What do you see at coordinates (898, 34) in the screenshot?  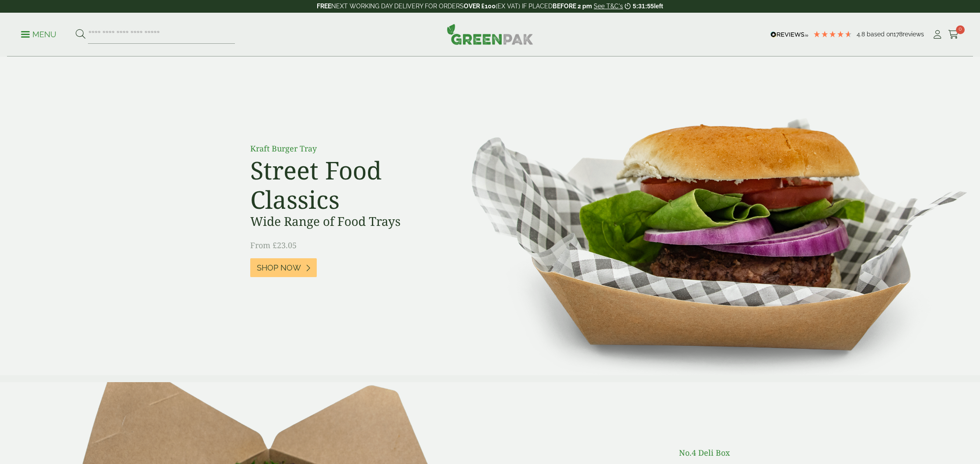 I see `span: 178` at bounding box center [898, 34].